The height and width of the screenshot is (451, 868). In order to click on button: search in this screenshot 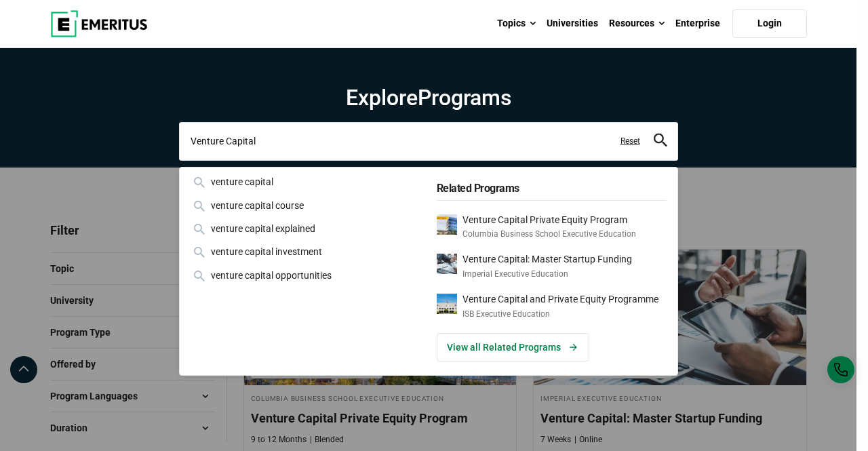, I will do `click(661, 141)`.